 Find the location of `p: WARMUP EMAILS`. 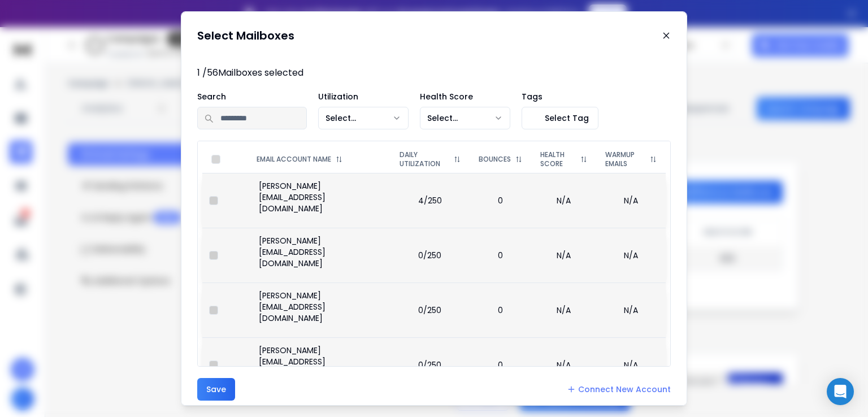

p: WARMUP EMAILS is located at coordinates (625, 159).